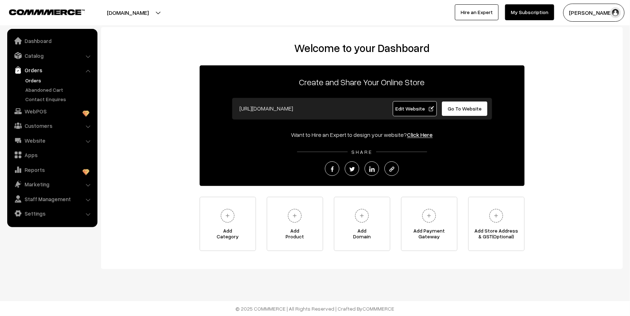  What do you see at coordinates (362, 235) in the screenshot?
I see `span: Add Domain` at bounding box center [362, 235].